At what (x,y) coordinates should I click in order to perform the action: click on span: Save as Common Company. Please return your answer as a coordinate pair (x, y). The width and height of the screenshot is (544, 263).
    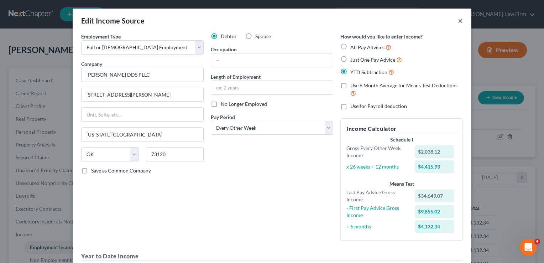
    Looking at the image, I should click on (121, 170).